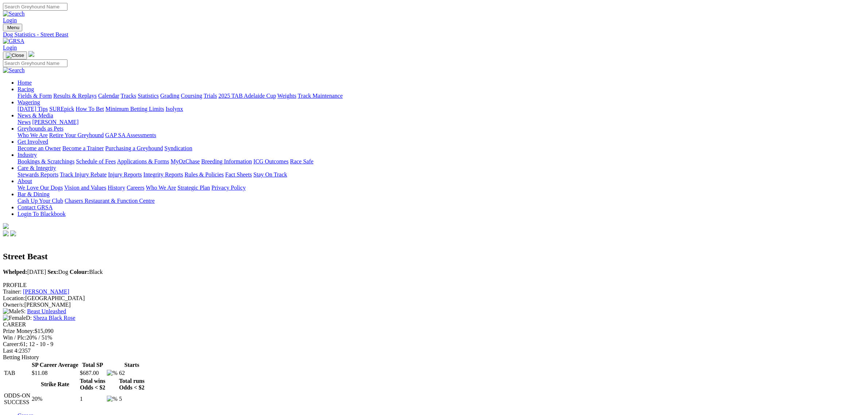 The width and height of the screenshot is (868, 415). Describe the element at coordinates (25, 181) in the screenshot. I see `a: About` at that location.